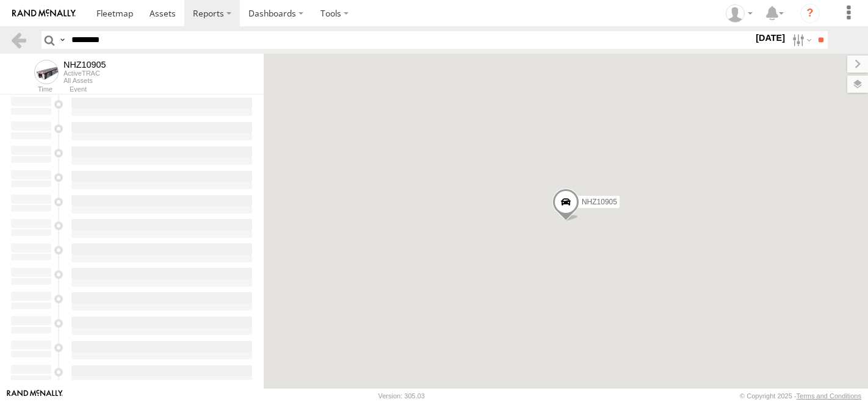  I want to click on div: Zulema McIntosch, so click(739, 13).